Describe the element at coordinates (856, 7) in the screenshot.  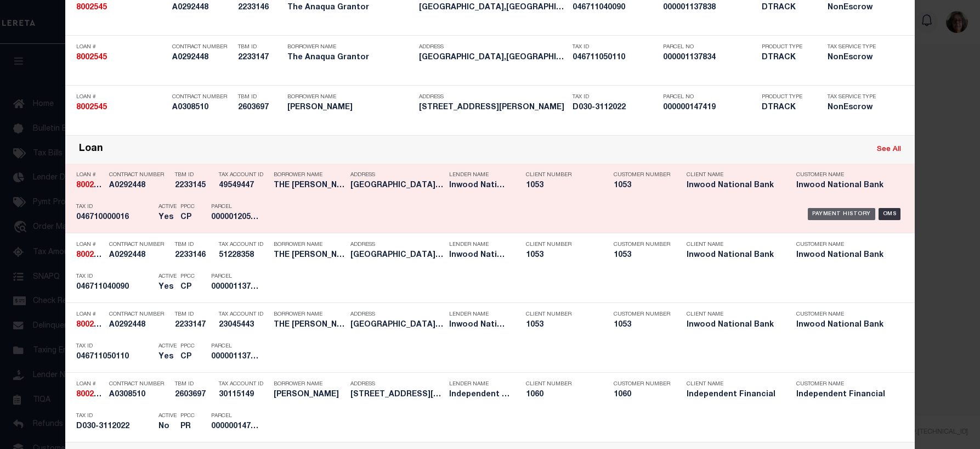
I see `h5: NonEscrow` at that location.